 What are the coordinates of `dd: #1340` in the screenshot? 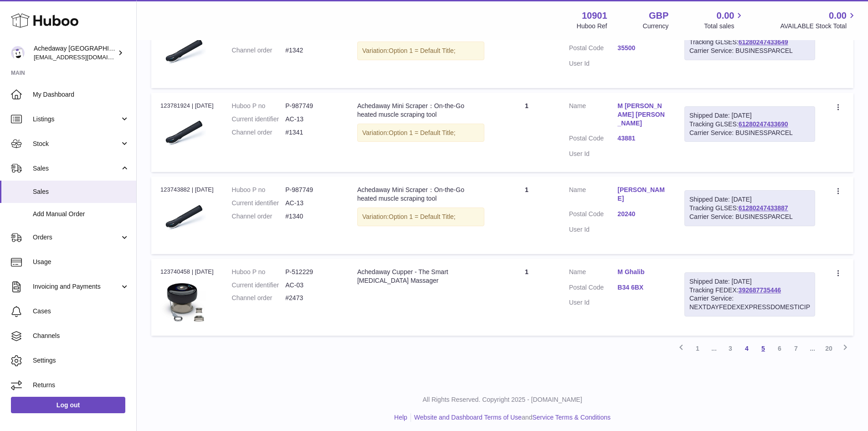 It's located at (312, 216).